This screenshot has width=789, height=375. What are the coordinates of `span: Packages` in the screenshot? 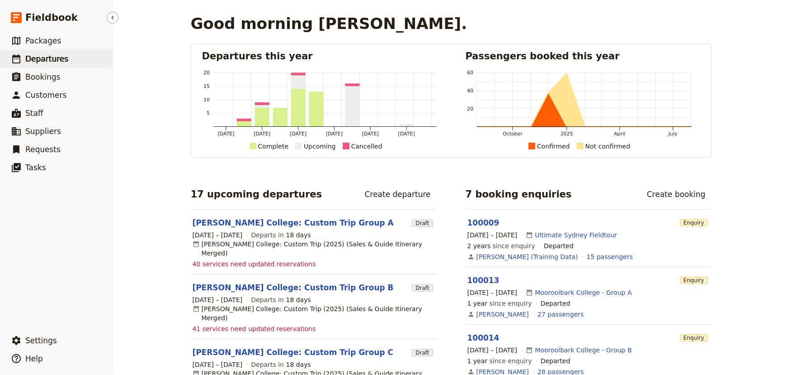 It's located at (43, 41).